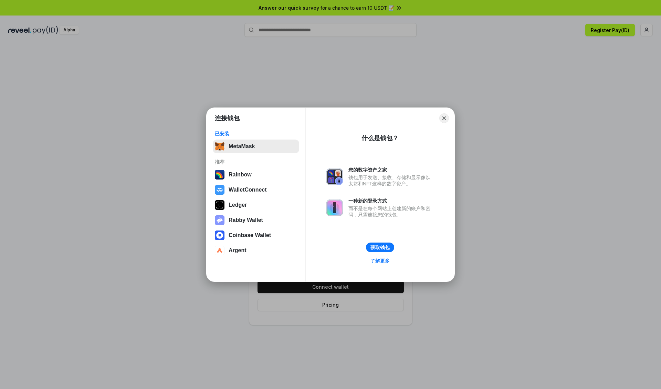  Describe the element at coordinates (238, 205) in the screenshot. I see `div: Ledger` at that location.